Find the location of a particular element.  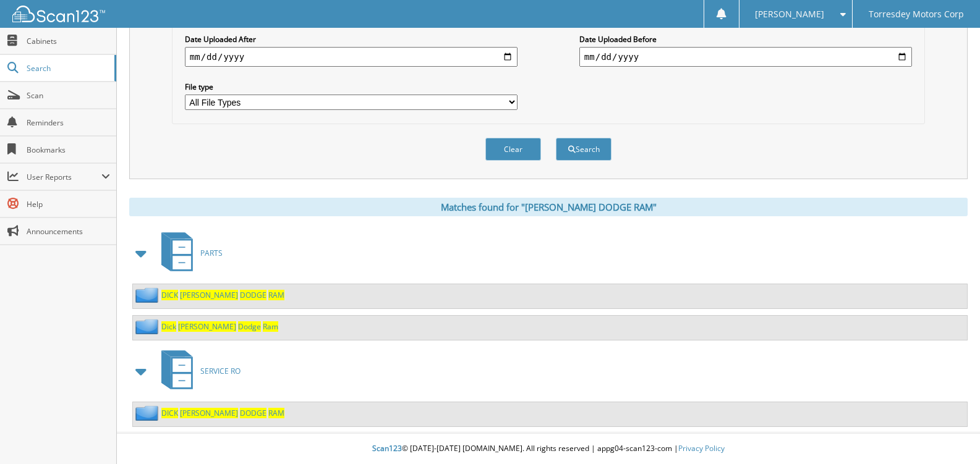

a: Privacy Policy is located at coordinates (701, 448).